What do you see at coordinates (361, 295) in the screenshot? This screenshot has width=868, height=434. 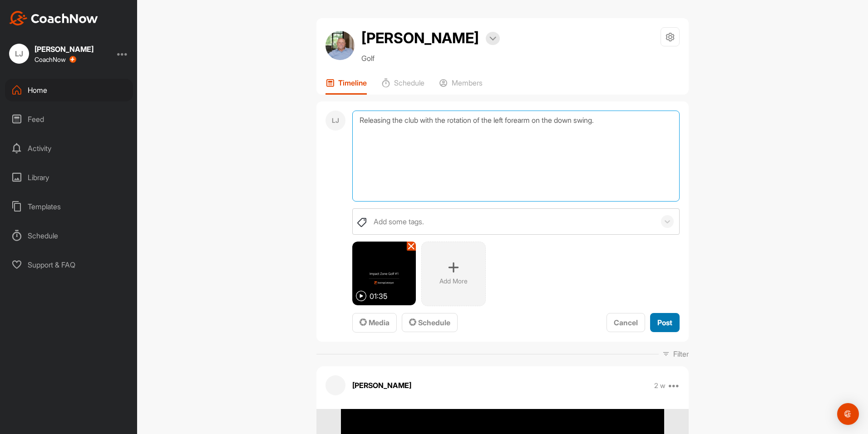 I see `img: play` at bounding box center [361, 295].